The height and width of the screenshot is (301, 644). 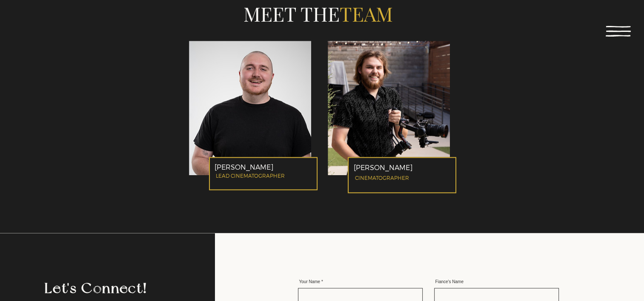 I want to click on img: LEV00640-3.jpg, so click(x=388, y=106).